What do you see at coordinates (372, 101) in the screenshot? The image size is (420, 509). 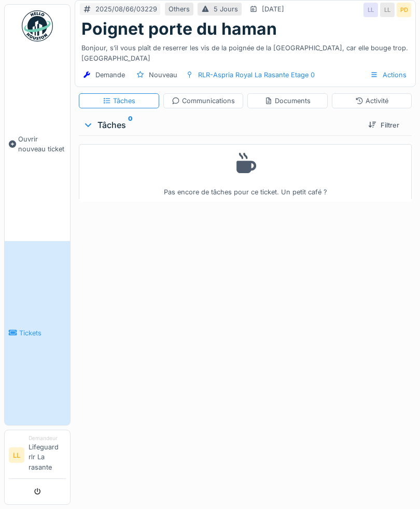 I see `div: Activité` at bounding box center [372, 101].